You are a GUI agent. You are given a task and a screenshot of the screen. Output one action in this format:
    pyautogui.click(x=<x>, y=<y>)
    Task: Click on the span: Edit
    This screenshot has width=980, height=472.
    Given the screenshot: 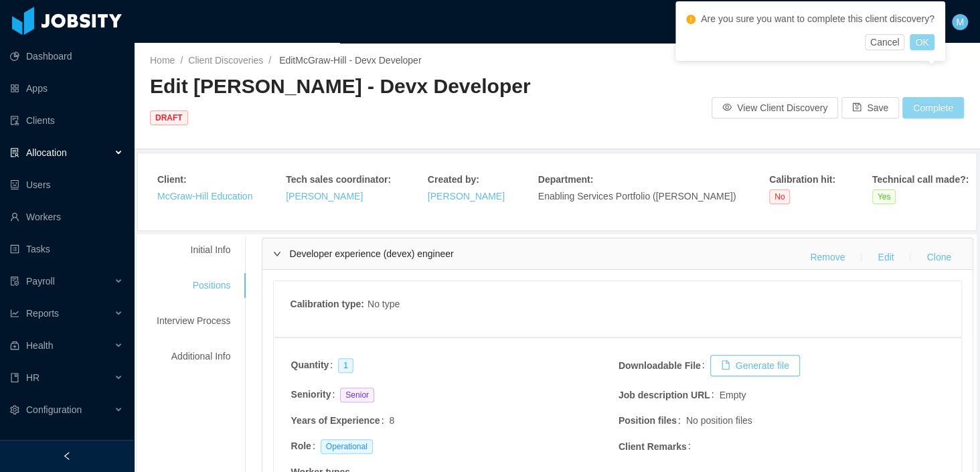 What is the action you would take?
    pyautogui.click(x=349, y=60)
    